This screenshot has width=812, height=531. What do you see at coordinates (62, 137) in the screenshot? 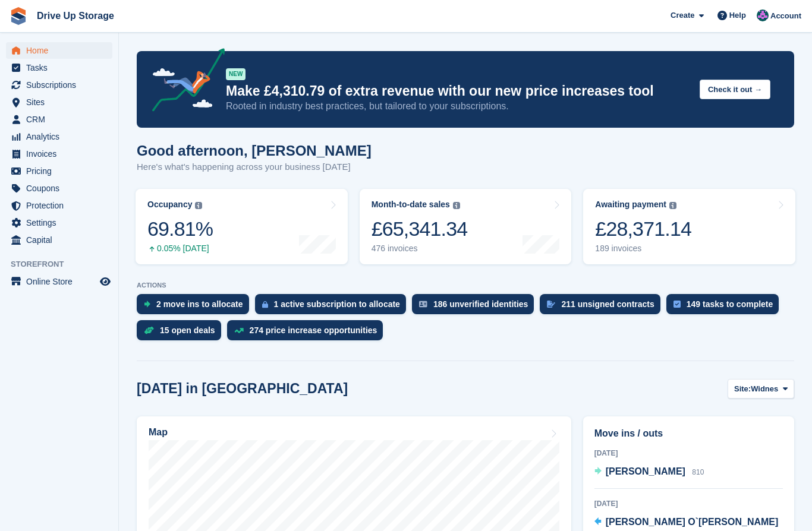
I see `span: Analytics` at bounding box center [62, 137].